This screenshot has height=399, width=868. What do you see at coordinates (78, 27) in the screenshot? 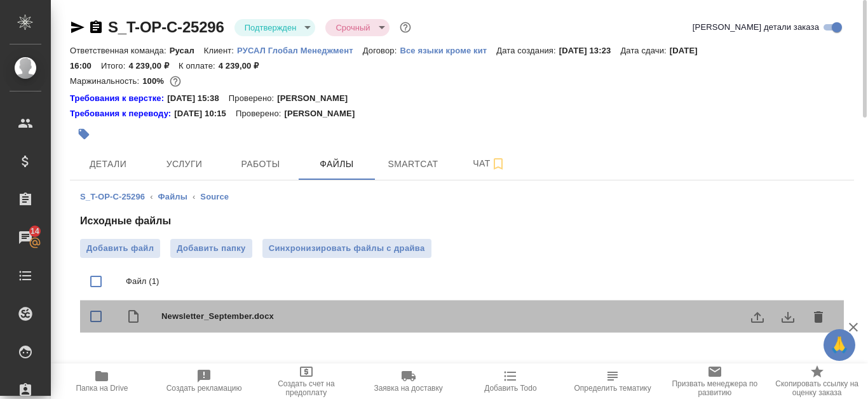
I see `button: Скопировать ссылку для ЯМессенджера` at bounding box center [78, 27].